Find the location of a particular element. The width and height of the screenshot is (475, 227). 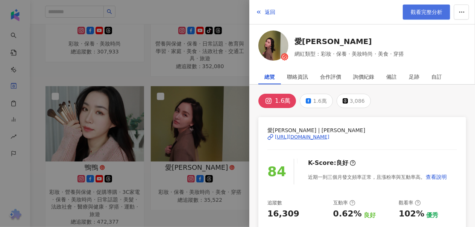

span: 查看說明 is located at coordinates (436, 177).